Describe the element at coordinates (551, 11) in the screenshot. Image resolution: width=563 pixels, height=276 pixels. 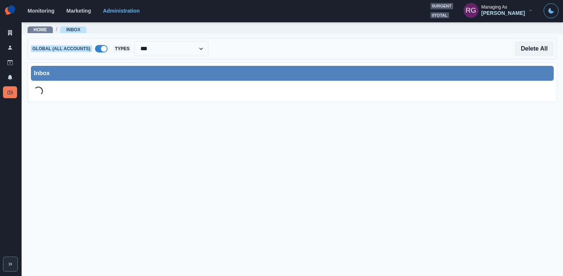
I see `button: Toggle Mode` at that location.